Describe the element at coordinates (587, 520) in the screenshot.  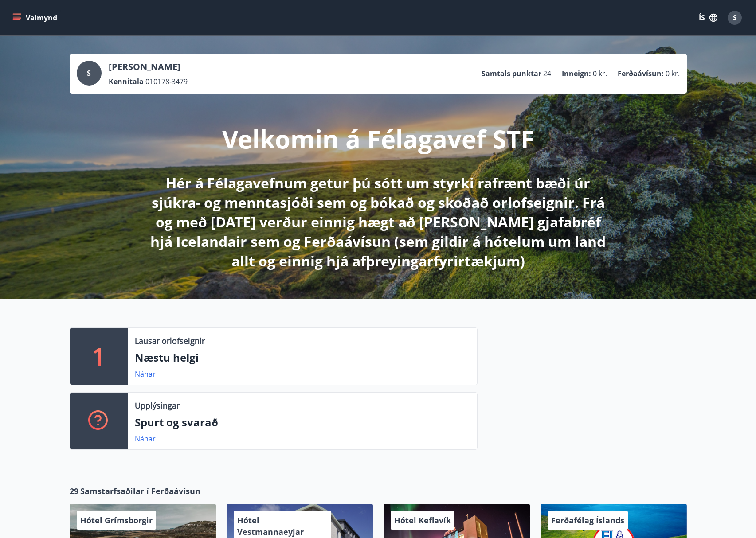
I see `span: Ferðafélag Íslands` at that location.